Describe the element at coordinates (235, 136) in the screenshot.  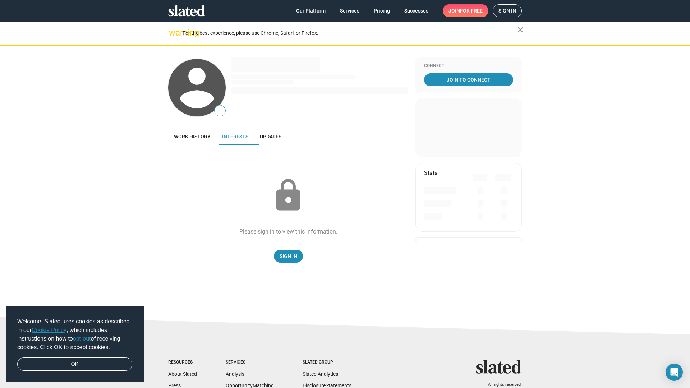
I see `span: Interests` at that location.